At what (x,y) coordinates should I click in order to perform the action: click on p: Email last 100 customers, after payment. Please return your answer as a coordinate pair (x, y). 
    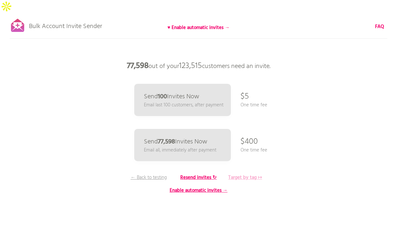
    Looking at the image, I should click on (184, 105).